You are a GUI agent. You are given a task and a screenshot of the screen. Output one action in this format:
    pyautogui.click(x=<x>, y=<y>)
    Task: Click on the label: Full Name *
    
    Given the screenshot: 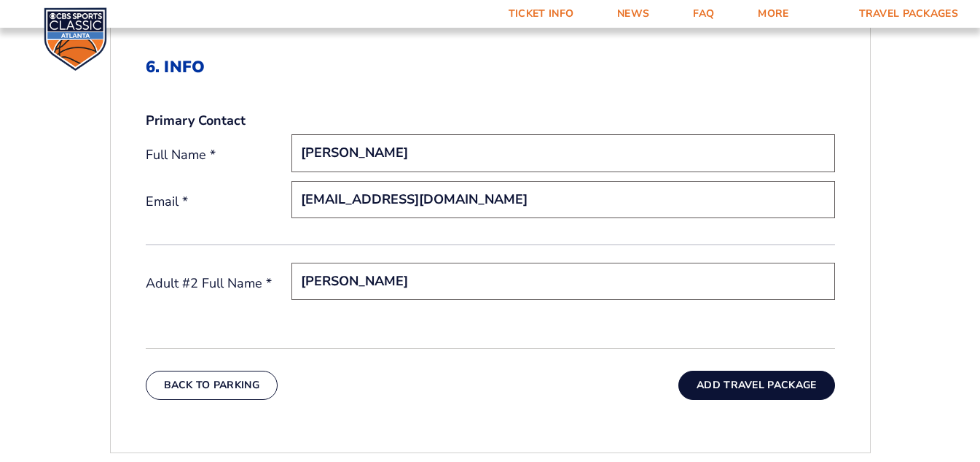 What is the action you would take?
    pyautogui.click(x=219, y=154)
    